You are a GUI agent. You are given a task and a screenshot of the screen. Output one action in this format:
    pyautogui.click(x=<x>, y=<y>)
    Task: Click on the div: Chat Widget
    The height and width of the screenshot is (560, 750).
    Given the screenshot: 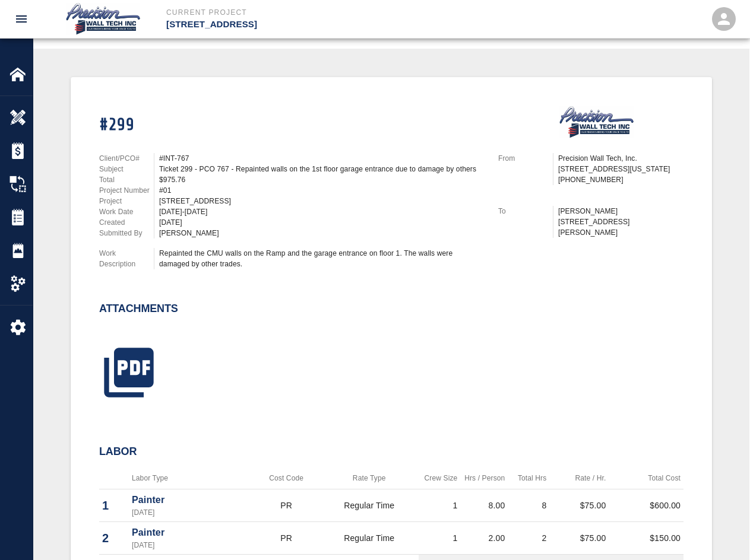 What is the action you would take?
    pyautogui.click(x=720, y=532)
    